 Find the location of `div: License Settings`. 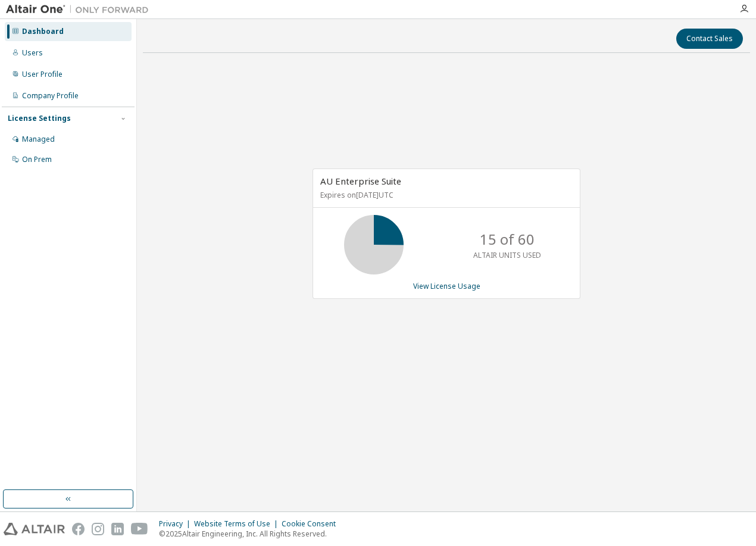

div: License Settings is located at coordinates (39, 118).